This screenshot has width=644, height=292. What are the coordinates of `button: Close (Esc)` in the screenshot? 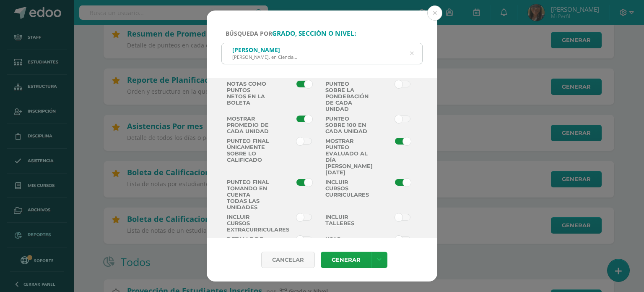 It's located at (435, 13).